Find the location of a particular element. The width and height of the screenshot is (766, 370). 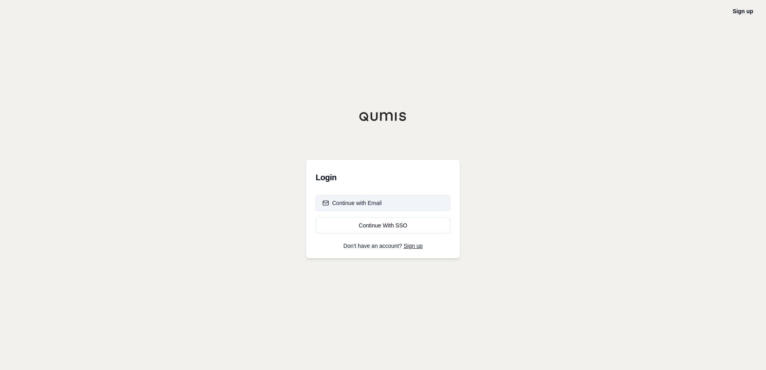

div: Continue With SSO is located at coordinates (383, 226).